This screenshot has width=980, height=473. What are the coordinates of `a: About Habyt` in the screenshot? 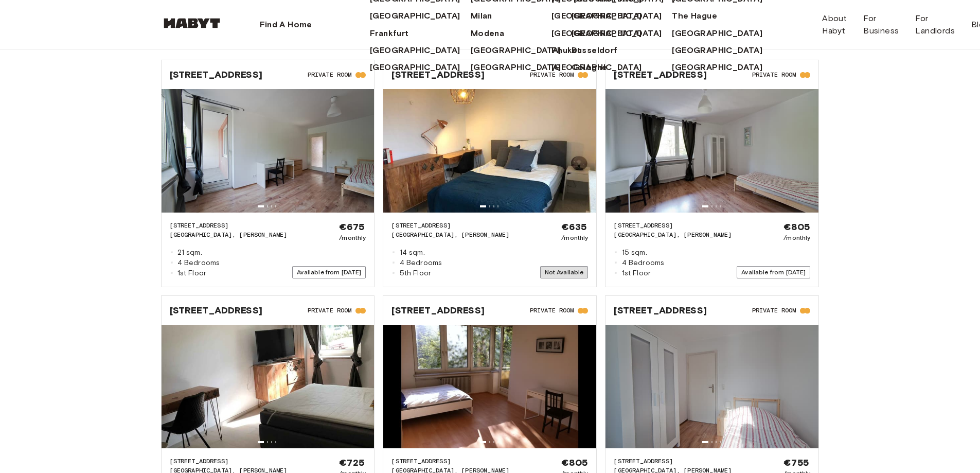 It's located at (835, 24).